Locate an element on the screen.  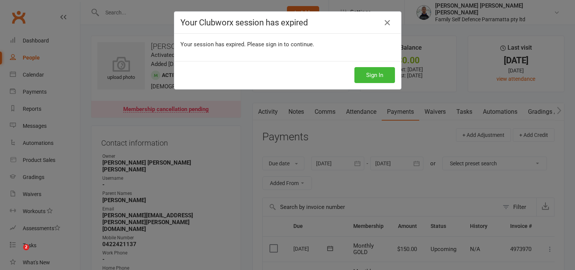
span: 2 is located at coordinates (26, 247).